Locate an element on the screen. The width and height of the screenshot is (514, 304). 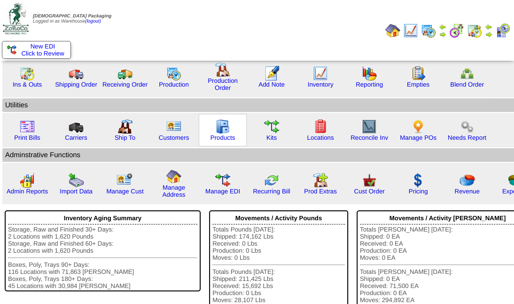
a: Recurring Bill is located at coordinates (271, 191).